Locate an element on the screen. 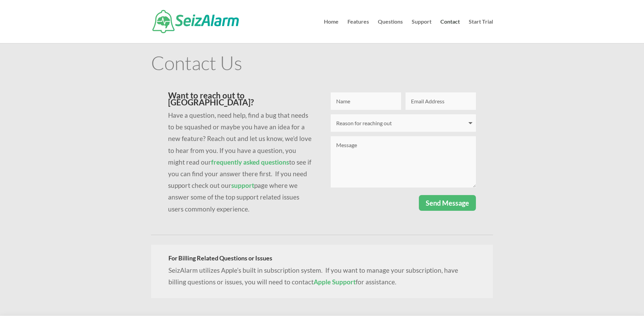 The image size is (644, 322). a: Home is located at coordinates (331, 31).